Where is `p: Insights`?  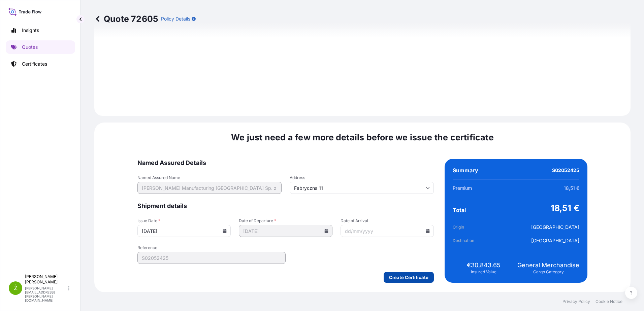
p: Insights is located at coordinates (31, 31).